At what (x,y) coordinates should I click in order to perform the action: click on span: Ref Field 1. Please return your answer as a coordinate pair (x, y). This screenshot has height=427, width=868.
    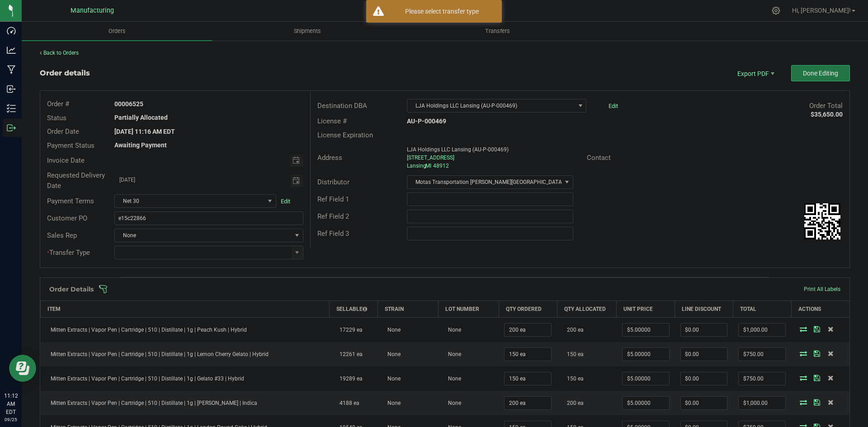
    Looking at the image, I should click on (333, 199).